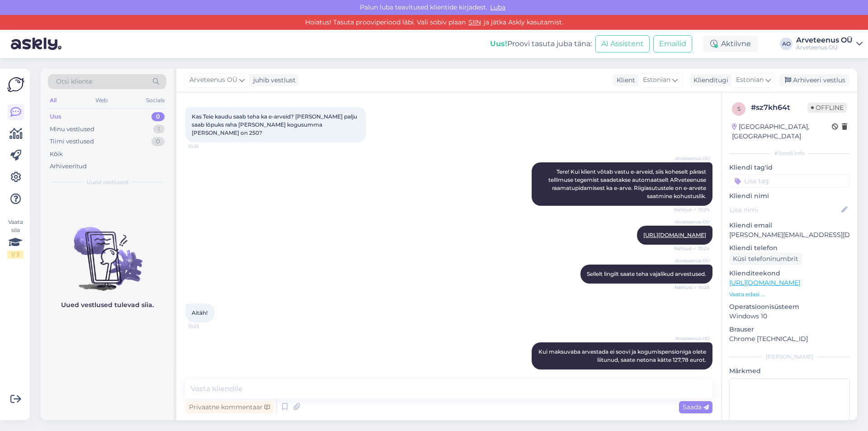  I want to click on div: Arhiveeritud, so click(68, 166).